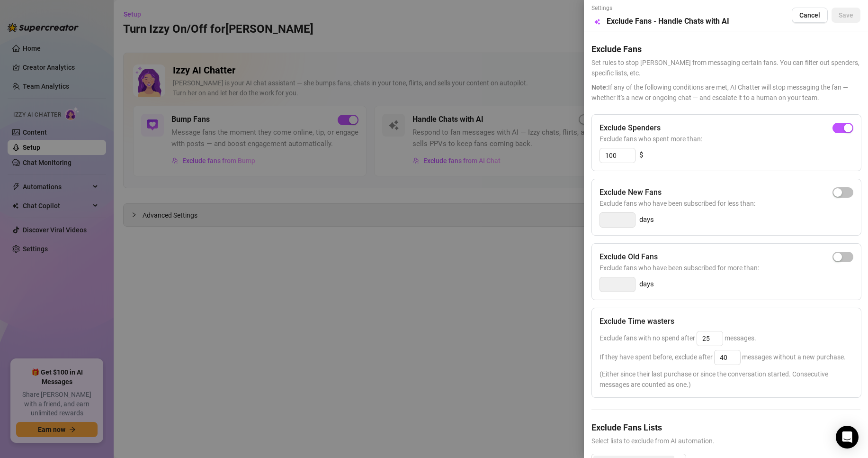 The height and width of the screenshot is (458, 868). What do you see at coordinates (722, 357) in the screenshot?
I see `span: If they have spent before, exclude after messages without a new purchase.` at bounding box center [722, 357].